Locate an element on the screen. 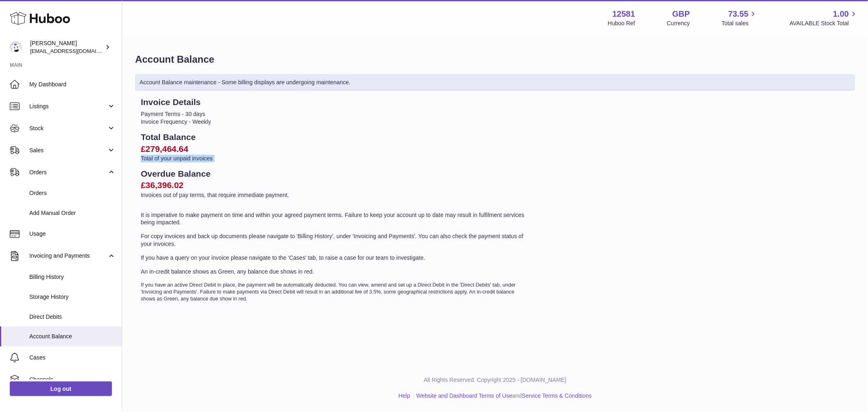  strong: GBP is located at coordinates (681, 14).